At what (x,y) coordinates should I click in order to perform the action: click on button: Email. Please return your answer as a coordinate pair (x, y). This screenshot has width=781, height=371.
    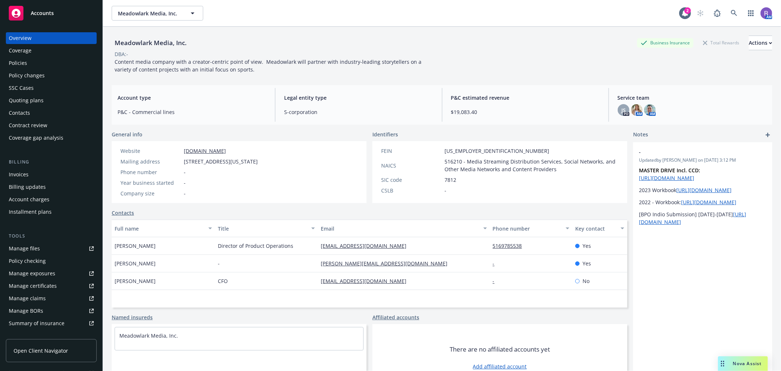
    Looking at the image, I should click on (404, 228).